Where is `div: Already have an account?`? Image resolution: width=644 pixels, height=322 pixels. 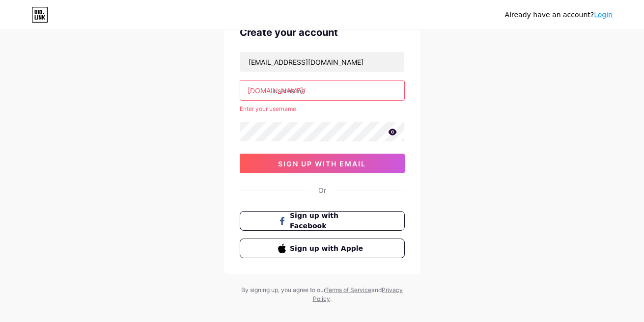 div: Already have an account? is located at coordinates (558, 15).